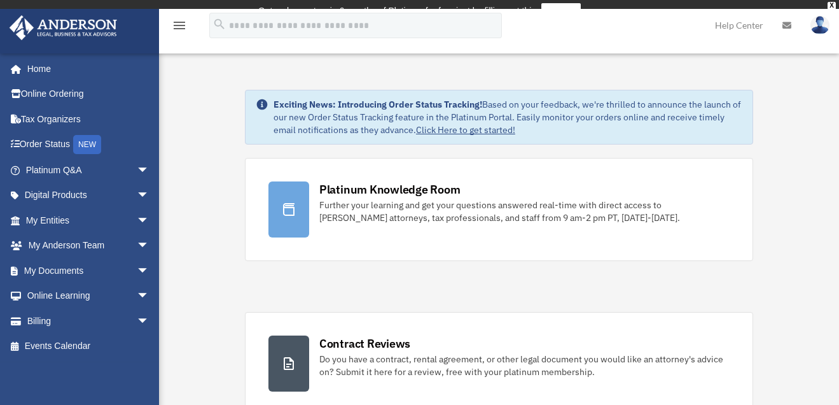 The height and width of the screenshot is (405, 839). What do you see at coordinates (88, 170) in the screenshot?
I see `a: Platinum Q&Aarrow_drop_down` at bounding box center [88, 170].